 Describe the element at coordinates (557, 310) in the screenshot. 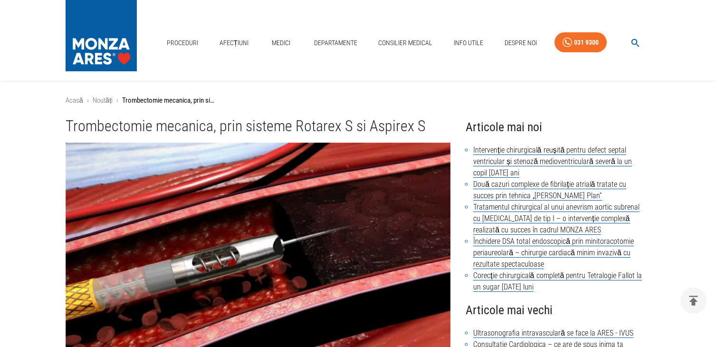

I see `h4: Articole mai vechi` at that location.